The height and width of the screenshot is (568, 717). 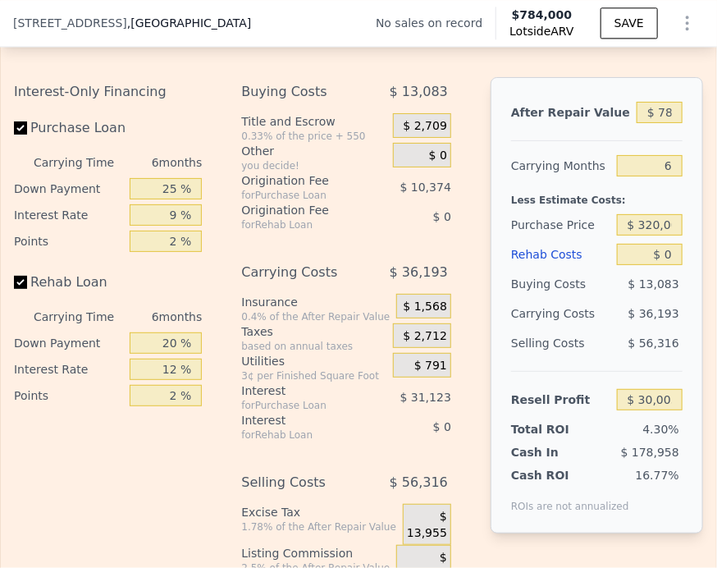 I want to click on div: based on annual taxes, so click(x=313, y=346).